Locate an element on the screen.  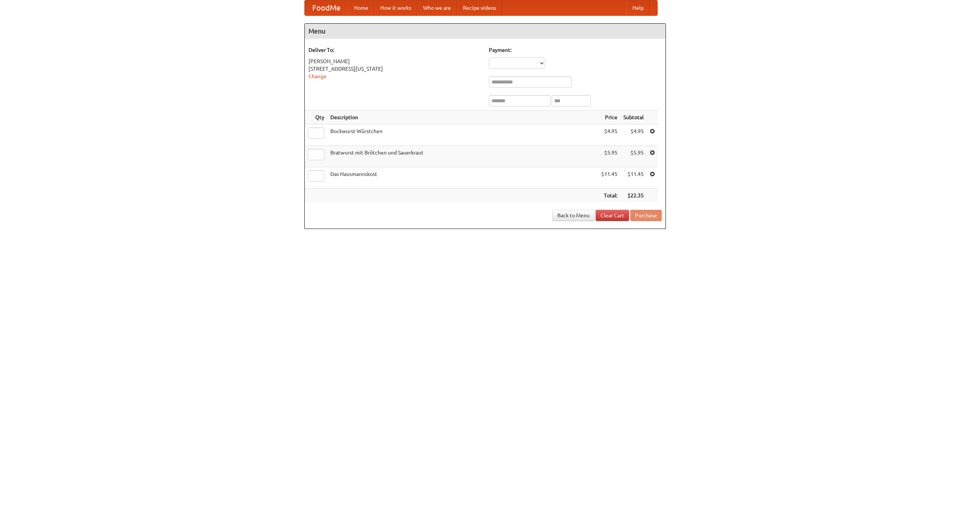
h5: Payment: is located at coordinates (575, 50).